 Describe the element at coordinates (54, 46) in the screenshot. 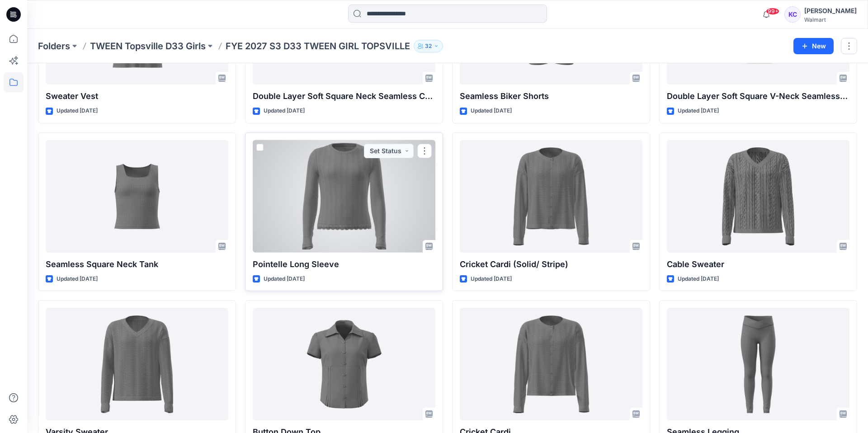

I see `p: Folders` at that location.